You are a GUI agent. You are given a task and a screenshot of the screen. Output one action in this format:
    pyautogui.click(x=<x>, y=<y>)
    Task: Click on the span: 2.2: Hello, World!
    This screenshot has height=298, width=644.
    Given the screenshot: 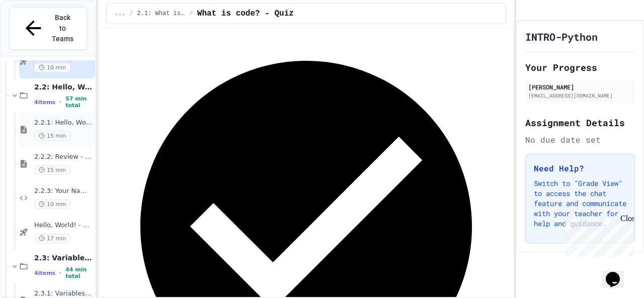 What is the action you would take?
    pyautogui.click(x=63, y=87)
    